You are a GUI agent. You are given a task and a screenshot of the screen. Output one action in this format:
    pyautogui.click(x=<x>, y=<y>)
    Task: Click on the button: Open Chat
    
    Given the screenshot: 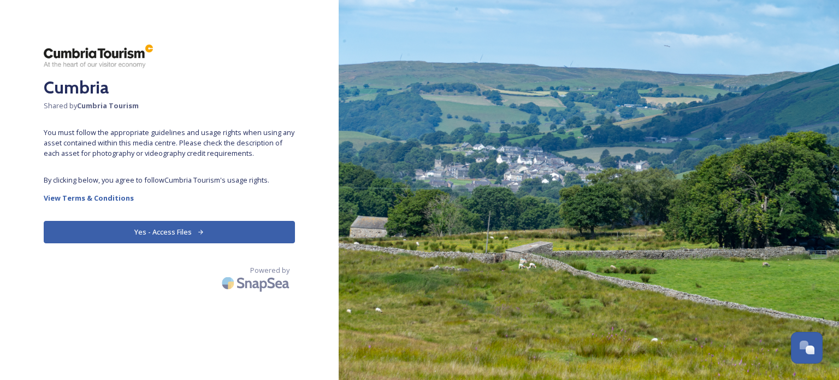 What is the action you would take?
    pyautogui.click(x=807, y=347)
    